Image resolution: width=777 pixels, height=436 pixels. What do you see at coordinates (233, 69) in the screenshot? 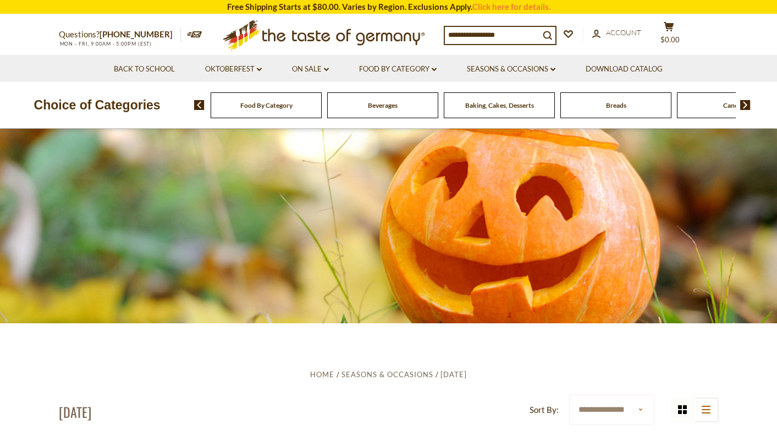
I see `a: Oktoberfest` at bounding box center [233, 69].